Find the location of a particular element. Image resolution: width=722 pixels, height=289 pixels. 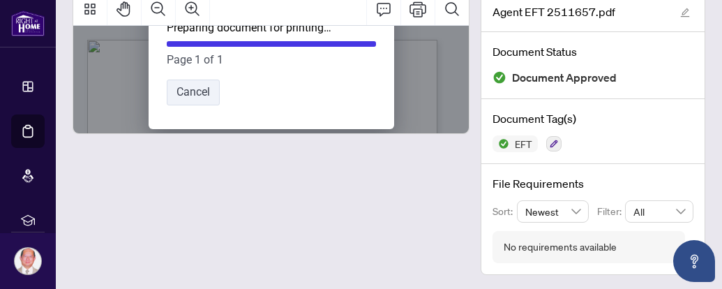

span: EFT is located at coordinates (523, 144).